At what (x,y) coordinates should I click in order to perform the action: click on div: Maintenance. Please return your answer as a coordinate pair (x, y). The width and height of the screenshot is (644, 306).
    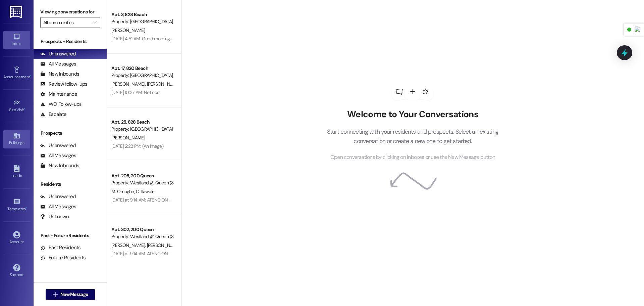
    Looking at the image, I should click on (59, 94).